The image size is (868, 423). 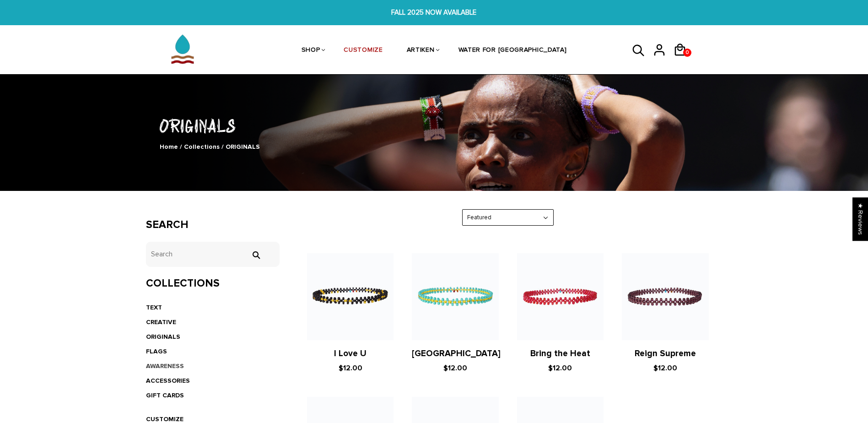 What do you see at coordinates (156, 351) in the screenshot?
I see `a: FLAGS` at bounding box center [156, 351].